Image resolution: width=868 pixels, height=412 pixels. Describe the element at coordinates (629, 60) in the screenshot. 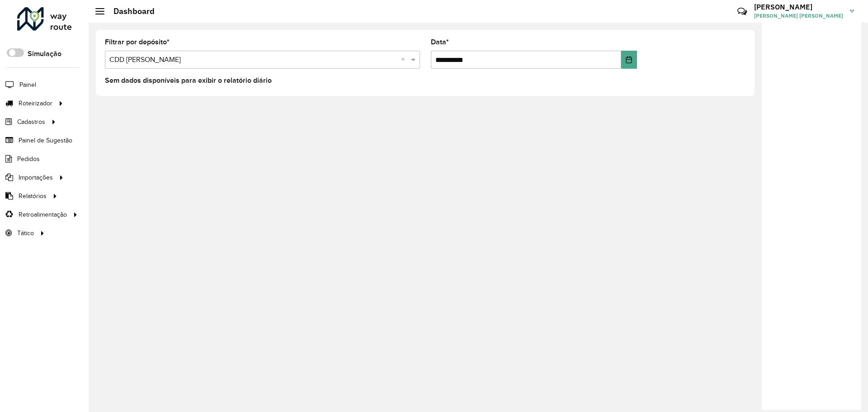

I see `button: Choose Date` at that location.